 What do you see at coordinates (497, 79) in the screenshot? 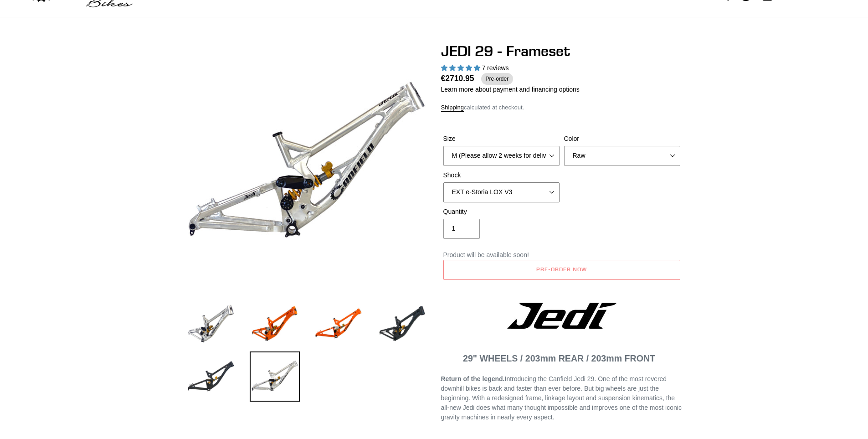
I see `span: Pre-order` at bounding box center [497, 79].